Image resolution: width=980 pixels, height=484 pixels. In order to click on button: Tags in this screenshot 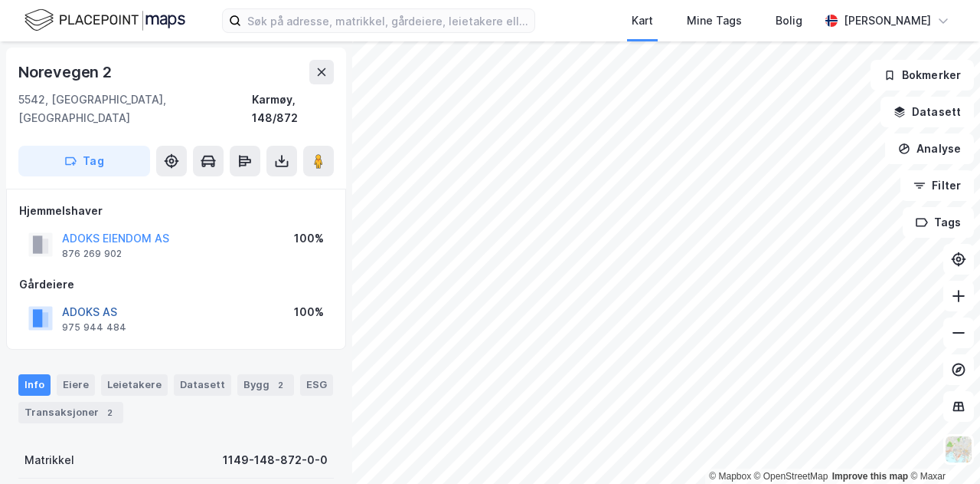, I will do `click(938, 222)`.